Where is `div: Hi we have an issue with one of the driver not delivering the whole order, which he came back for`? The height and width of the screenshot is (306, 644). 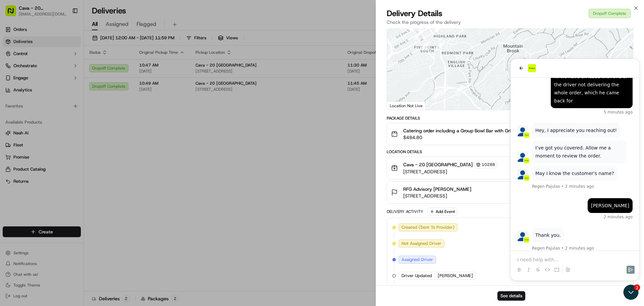
div: Hi we have an issue with one of the driver not delivering the whole order, which he came back for is located at coordinates (81, 30).